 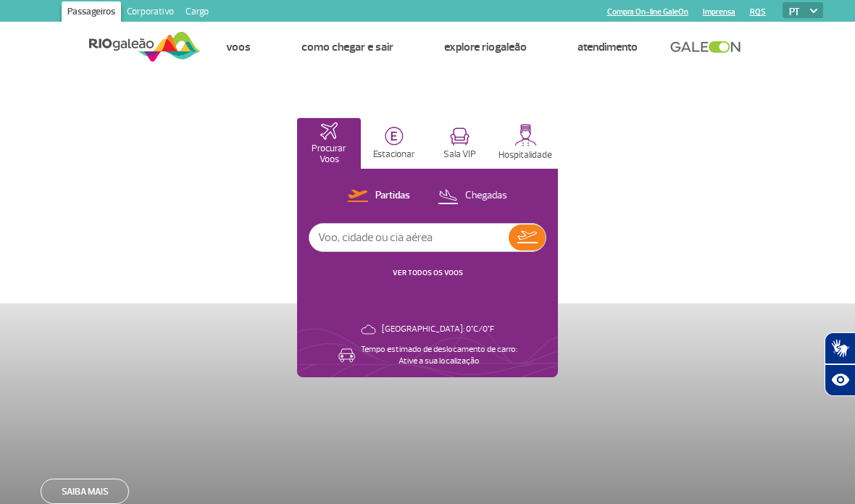 I want to click on img: hospitality.svg, so click(x=525, y=135).